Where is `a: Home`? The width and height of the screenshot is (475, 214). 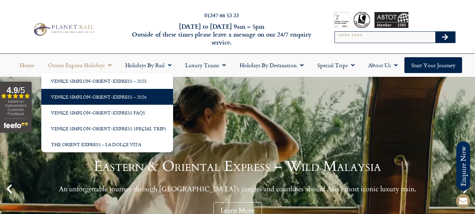 a: Home is located at coordinates (27, 65).